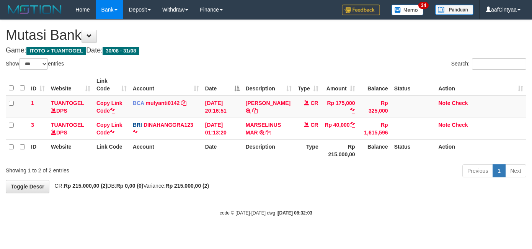  Describe the element at coordinates (489, 64) in the screenshot. I see `label: Search:` at that location.